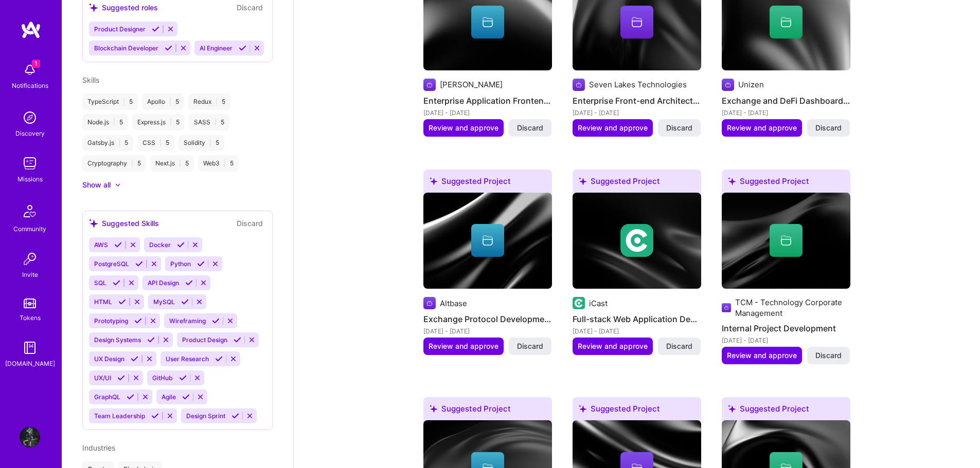 The width and height of the screenshot is (980, 468). I want to click on span: PostgreSQL, so click(111, 264).